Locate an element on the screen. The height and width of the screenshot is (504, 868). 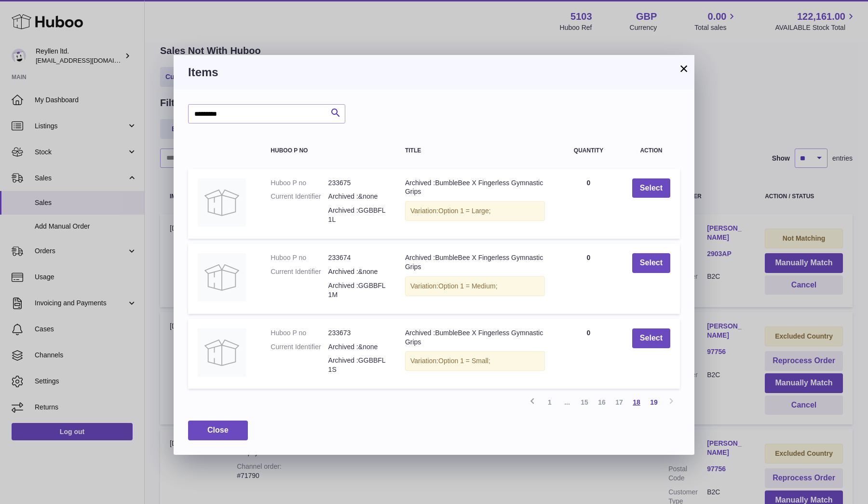
span: Option 1 = Large; is located at coordinates (464, 211).